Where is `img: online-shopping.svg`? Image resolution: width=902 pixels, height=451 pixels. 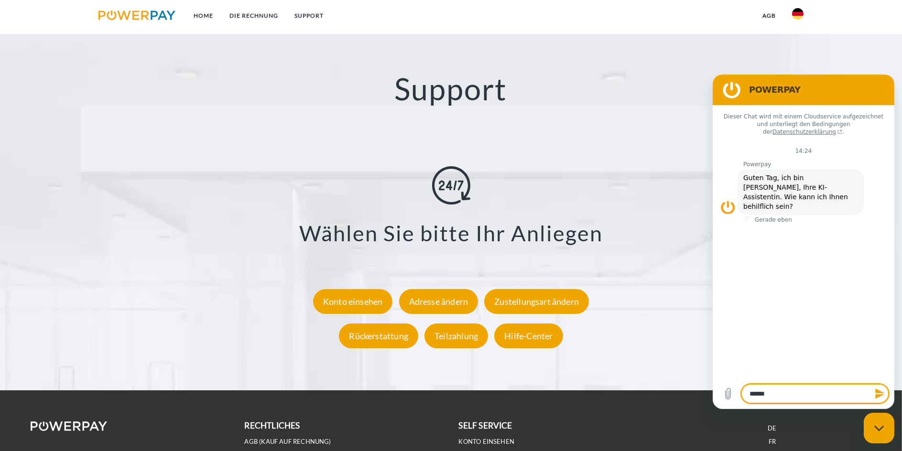
img: online-shopping.svg is located at coordinates (451, 185).